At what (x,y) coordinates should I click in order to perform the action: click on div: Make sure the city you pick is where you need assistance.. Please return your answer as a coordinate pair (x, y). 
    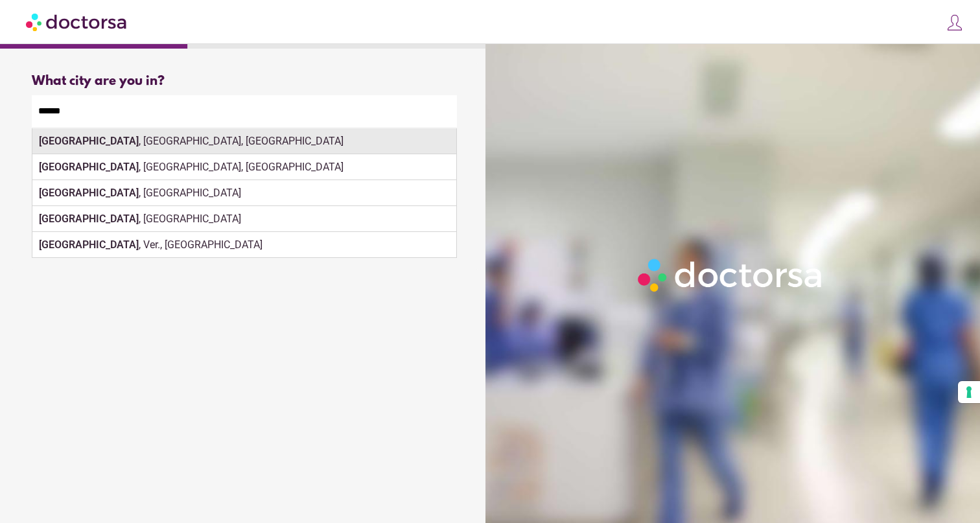
    Looking at the image, I should click on (245, 141).